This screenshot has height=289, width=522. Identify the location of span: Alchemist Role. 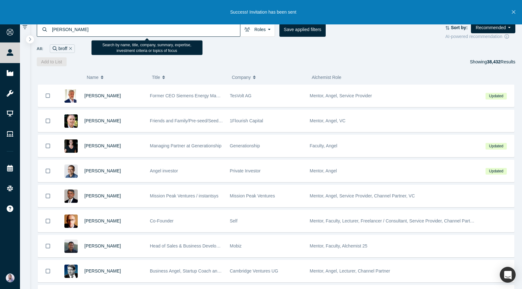
(326, 77).